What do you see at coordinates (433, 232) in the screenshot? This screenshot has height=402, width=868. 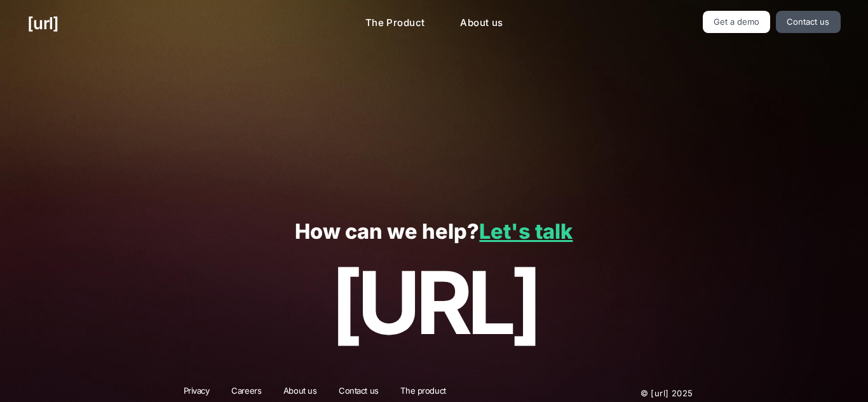 I see `p: How can we help?` at bounding box center [433, 232].